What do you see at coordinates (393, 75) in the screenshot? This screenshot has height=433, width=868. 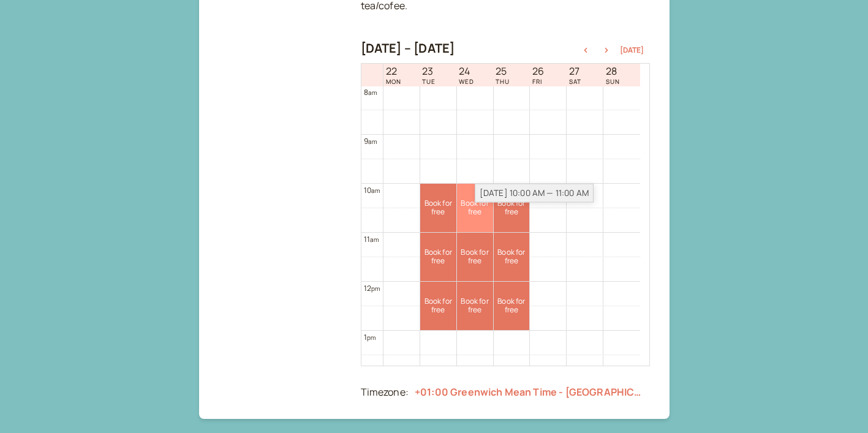 I see `a: September 22, 2025` at bounding box center [393, 75].